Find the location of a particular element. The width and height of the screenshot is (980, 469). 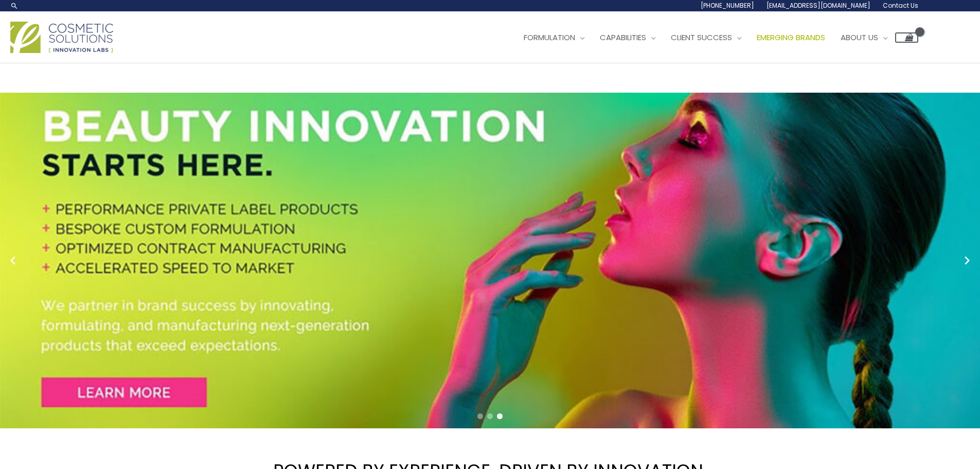

span: Go to slide 1 is located at coordinates (480, 416).